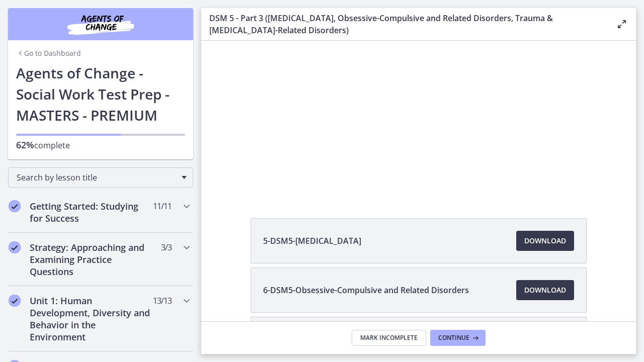 The image size is (644, 362). I want to click on h2: Unit 1: Human Development, Diversity and Behavior in the Environment, so click(91, 319).